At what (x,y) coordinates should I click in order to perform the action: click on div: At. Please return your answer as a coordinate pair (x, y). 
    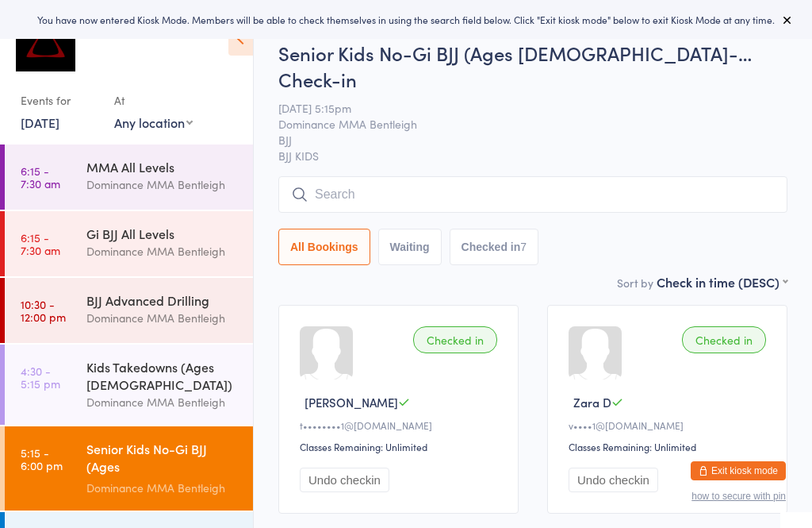
    Looking at the image, I should click on (153, 100).